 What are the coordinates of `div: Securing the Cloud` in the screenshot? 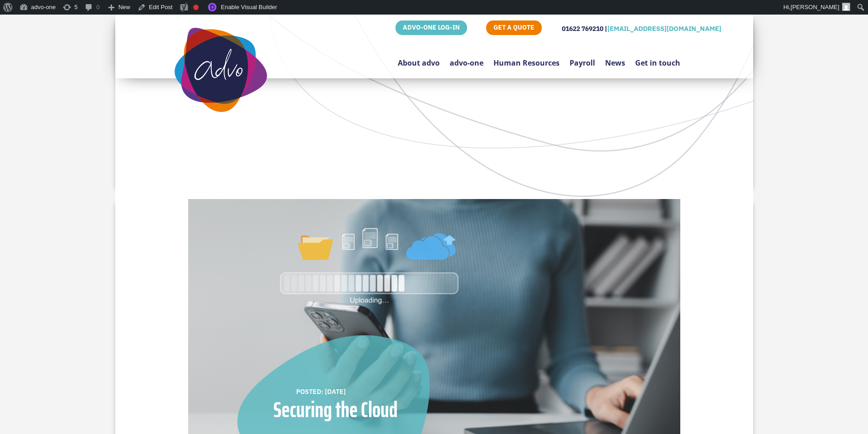 It's located at (336, 410).